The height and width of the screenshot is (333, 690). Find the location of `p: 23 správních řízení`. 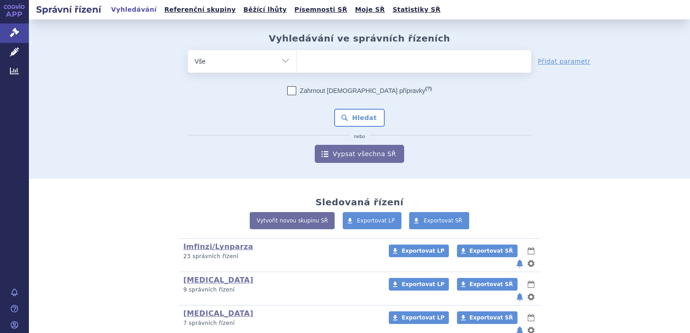

p: 23 správních řízení is located at coordinates (280, 257).